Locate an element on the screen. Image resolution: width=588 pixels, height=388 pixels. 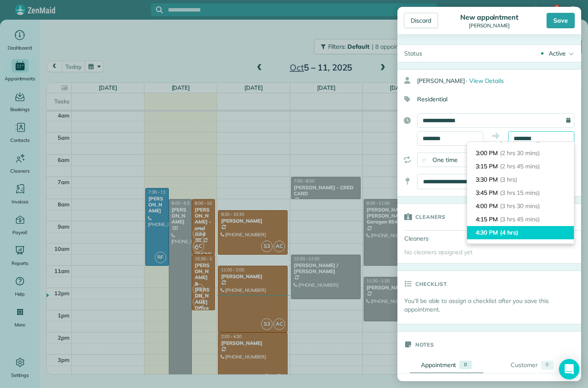
h3: Cleaners is located at coordinates (431, 217).